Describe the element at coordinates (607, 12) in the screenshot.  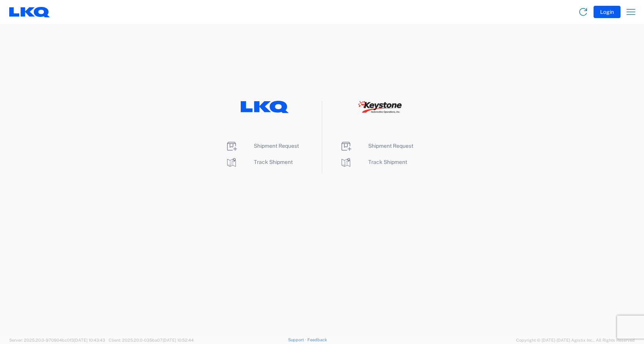
I see `button: Login` at that location.